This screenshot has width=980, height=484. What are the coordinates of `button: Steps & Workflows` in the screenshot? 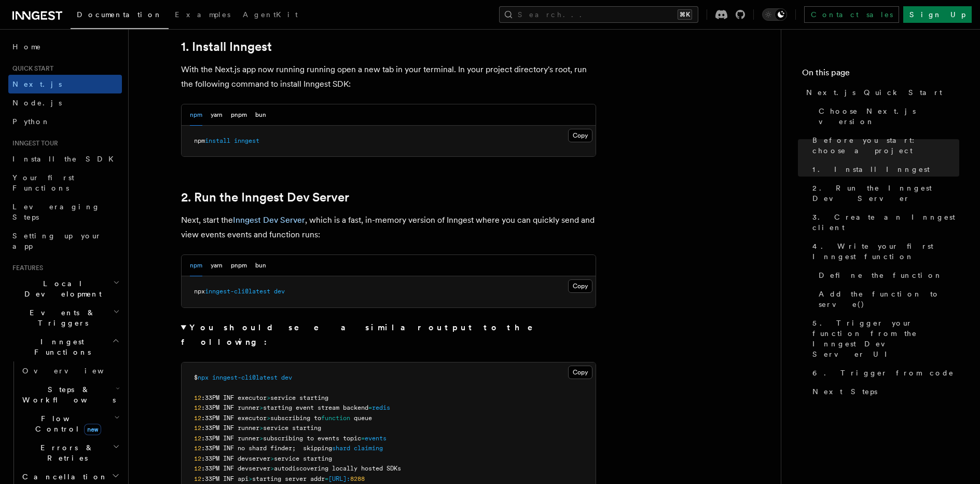 It's located at (70, 394).